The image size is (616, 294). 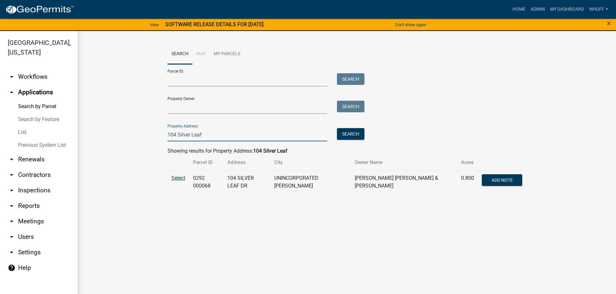 I want to click on th: Acres, so click(x=467, y=163).